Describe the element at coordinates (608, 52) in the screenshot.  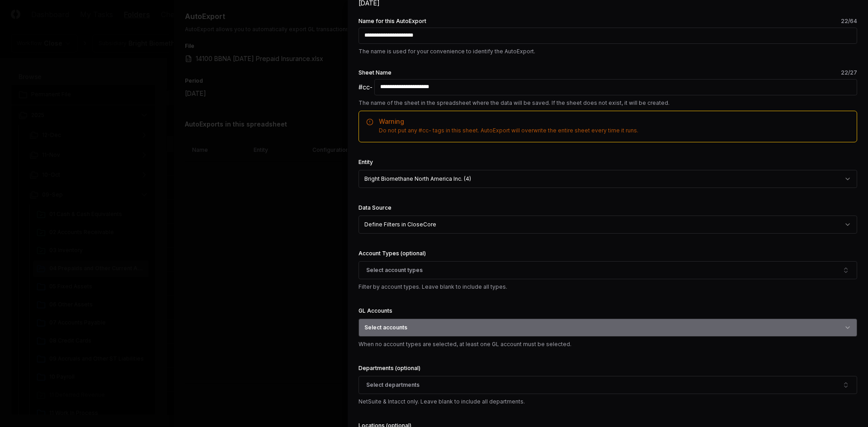
I see `p: The name is used for your convenience to identify the AutoExport.` at that location.